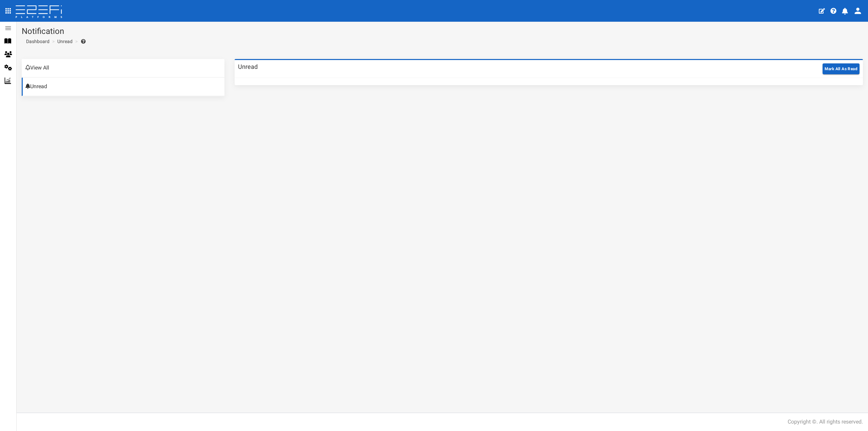  Describe the element at coordinates (123, 68) in the screenshot. I see `a: View All` at that location.